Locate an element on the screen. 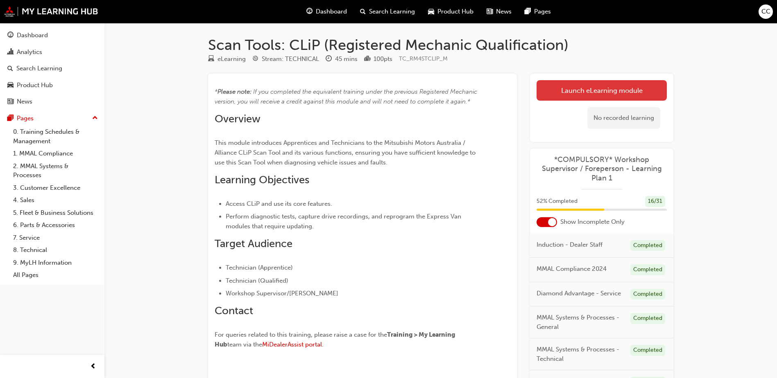  span: News is located at coordinates (504, 11).